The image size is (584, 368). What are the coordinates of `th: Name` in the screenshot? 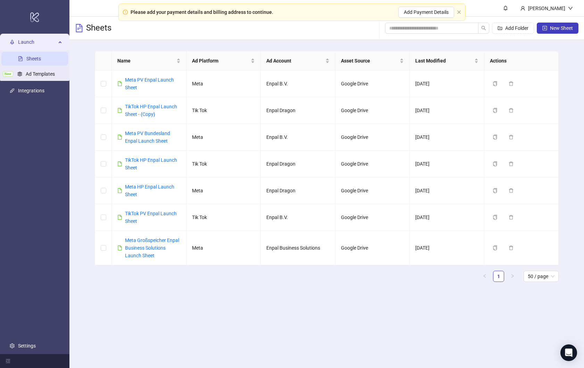 It's located at (149, 61).